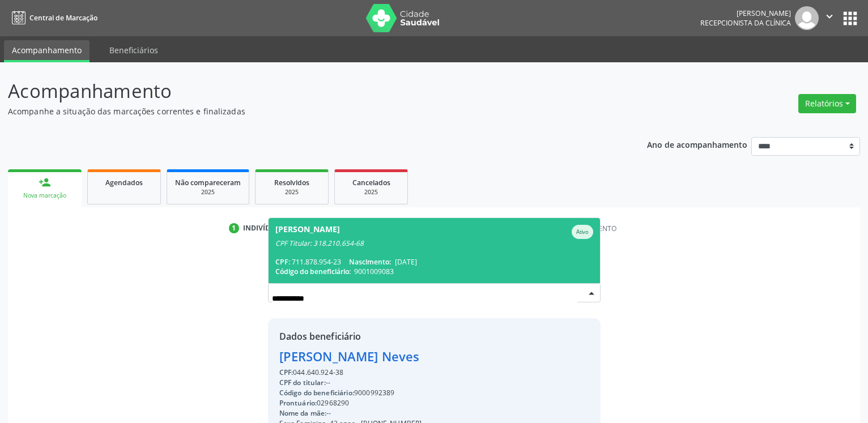  I want to click on div: Nova marcação, so click(45, 195).